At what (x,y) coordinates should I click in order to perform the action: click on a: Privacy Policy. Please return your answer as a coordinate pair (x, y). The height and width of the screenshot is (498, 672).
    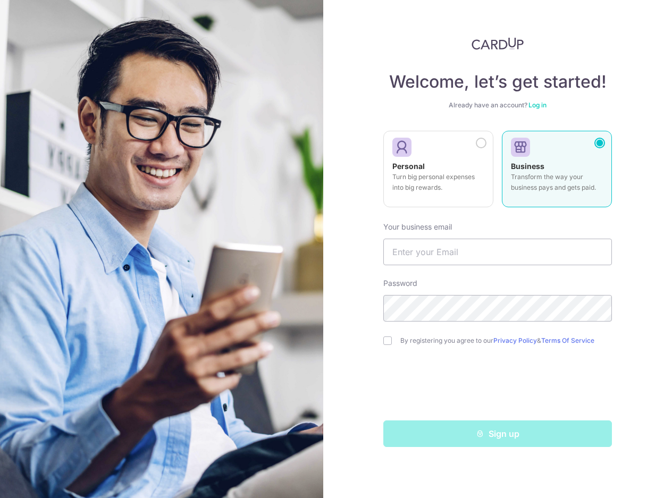
    Looking at the image, I should click on (515, 340).